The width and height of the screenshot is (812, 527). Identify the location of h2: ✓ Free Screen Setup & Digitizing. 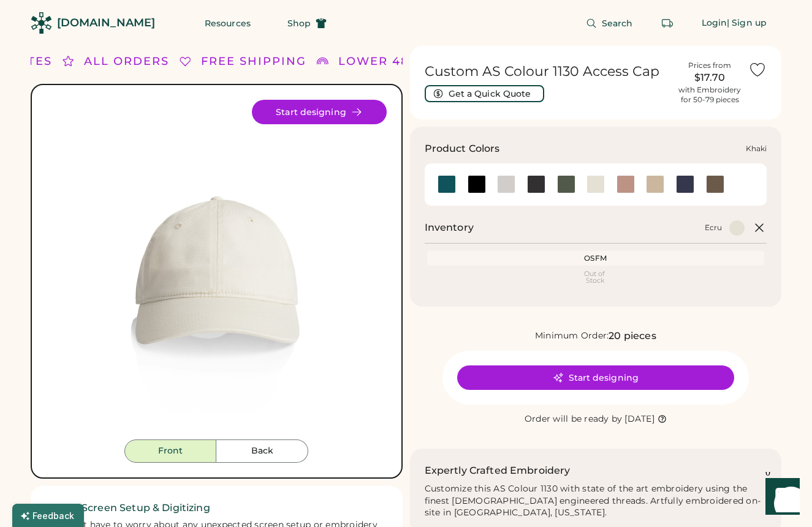
(216, 509).